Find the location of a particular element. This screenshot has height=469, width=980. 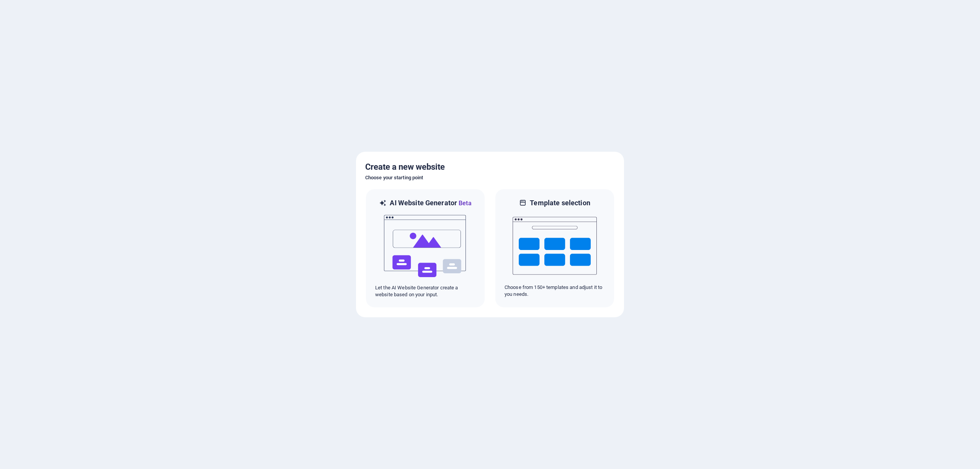

img: ai is located at coordinates (425, 246).